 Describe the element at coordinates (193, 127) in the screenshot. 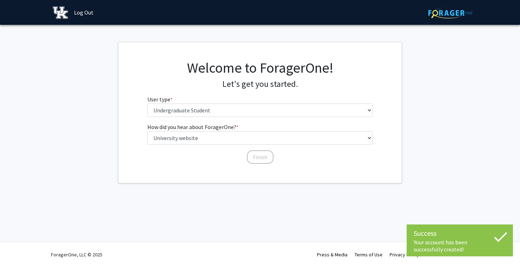

I see `label: How did you hear about ForagerOne?` at that location.